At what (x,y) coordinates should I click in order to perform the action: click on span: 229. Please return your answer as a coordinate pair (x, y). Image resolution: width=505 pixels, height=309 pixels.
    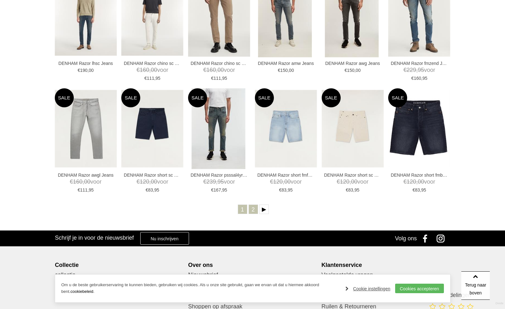
    Looking at the image, I should click on (411, 70).